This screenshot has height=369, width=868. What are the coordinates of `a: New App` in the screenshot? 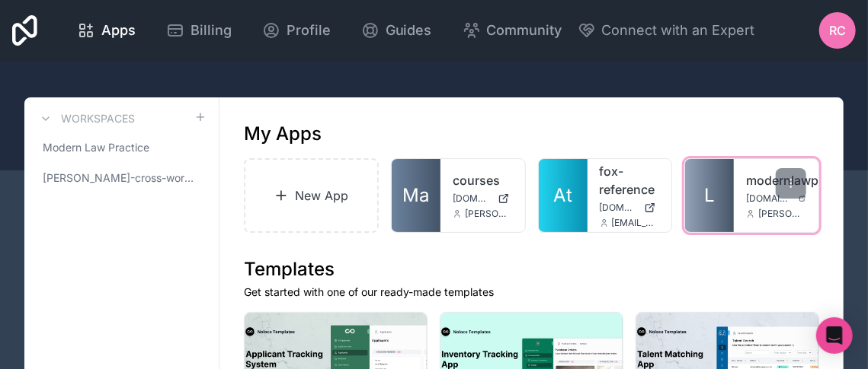 It's located at (311, 195).